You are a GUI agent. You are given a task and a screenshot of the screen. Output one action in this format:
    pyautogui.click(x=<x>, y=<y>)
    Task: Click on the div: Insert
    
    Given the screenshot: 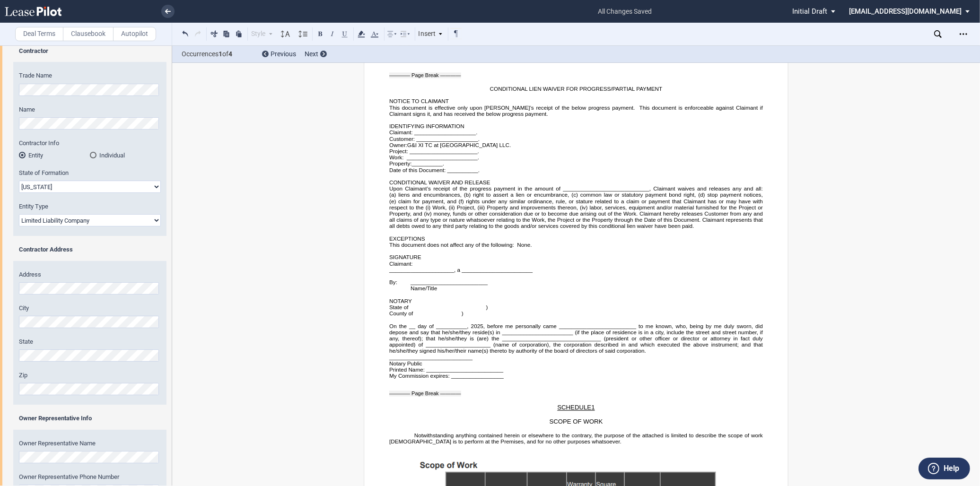 What is the action you would take?
    pyautogui.click(x=431, y=34)
    